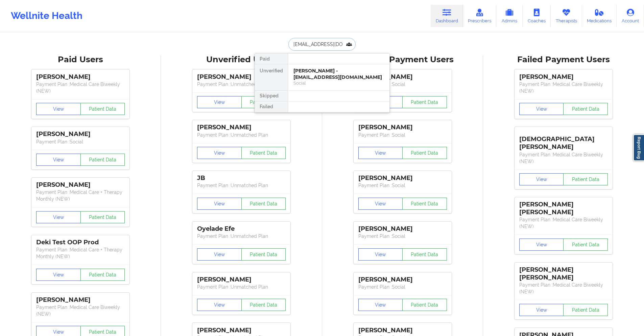  What do you see at coordinates (242, 60) in the screenshot?
I see `div: Unverified Users` at bounding box center [242, 60].